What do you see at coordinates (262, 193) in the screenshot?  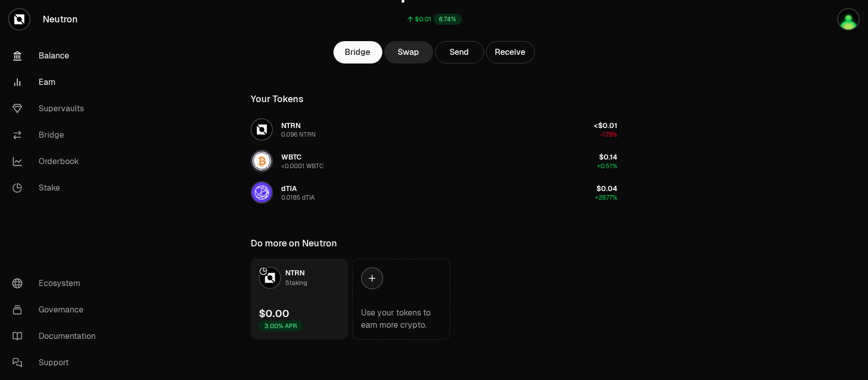 I see `img: dTIA Logo` at bounding box center [262, 193].